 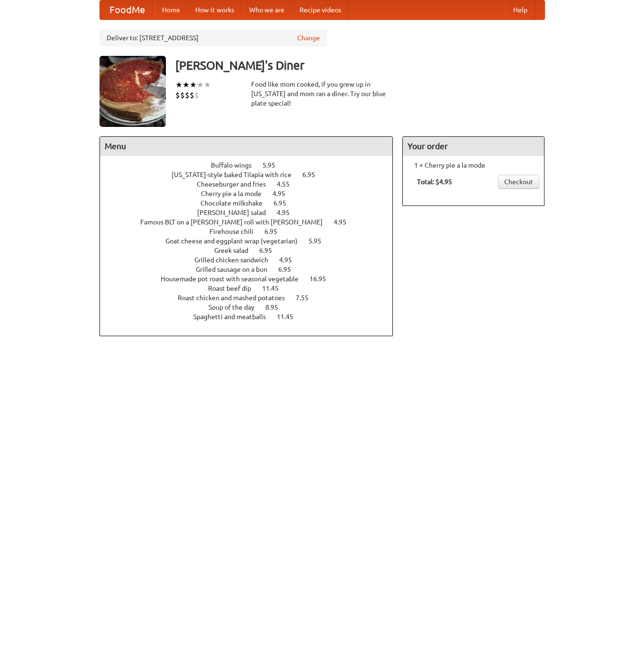 What do you see at coordinates (236, 260) in the screenshot?
I see `span: Grilled chicken sandwich` at bounding box center [236, 260].